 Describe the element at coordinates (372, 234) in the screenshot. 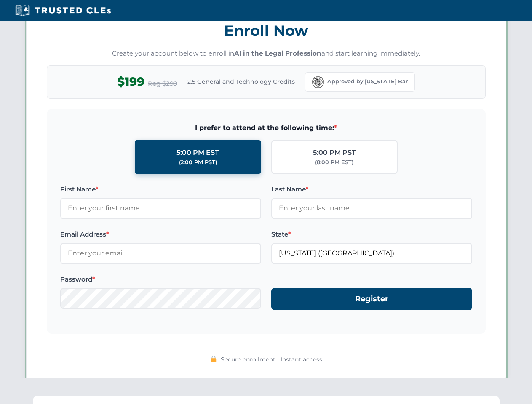

I see `label: State` at that location.